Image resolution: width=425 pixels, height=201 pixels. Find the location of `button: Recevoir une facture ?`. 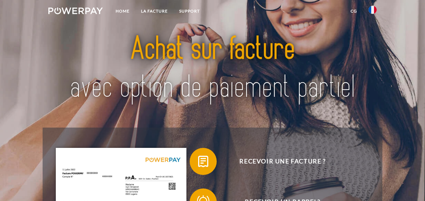

button: Recevoir une facture ? is located at coordinates (278, 161).